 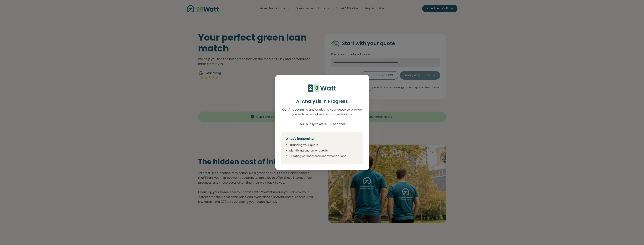 I want to click on h4: What's happening:, so click(x=322, y=139).